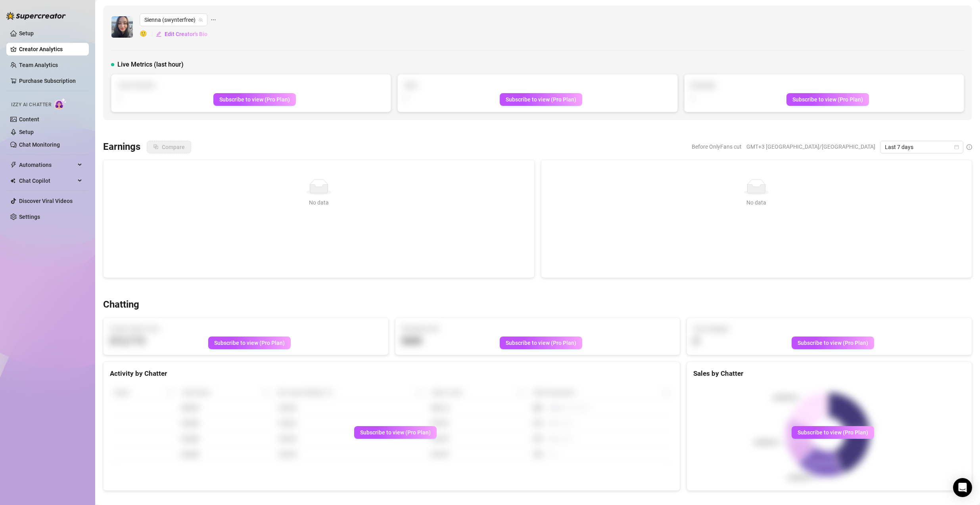 This screenshot has height=505, width=980. Describe the element at coordinates (150, 65) in the screenshot. I see `span: Live Metrics (last hour)` at that location.